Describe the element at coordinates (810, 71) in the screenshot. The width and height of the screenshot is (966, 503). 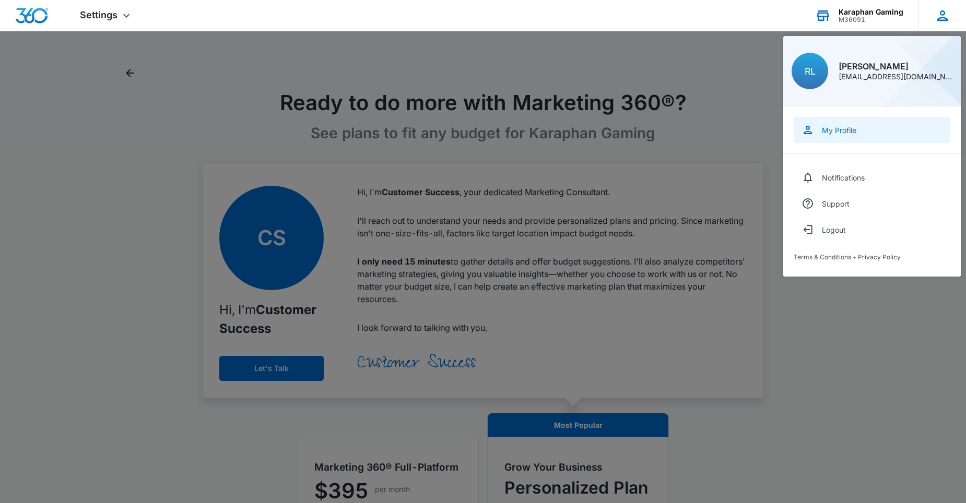
I see `span: RL` at that location.